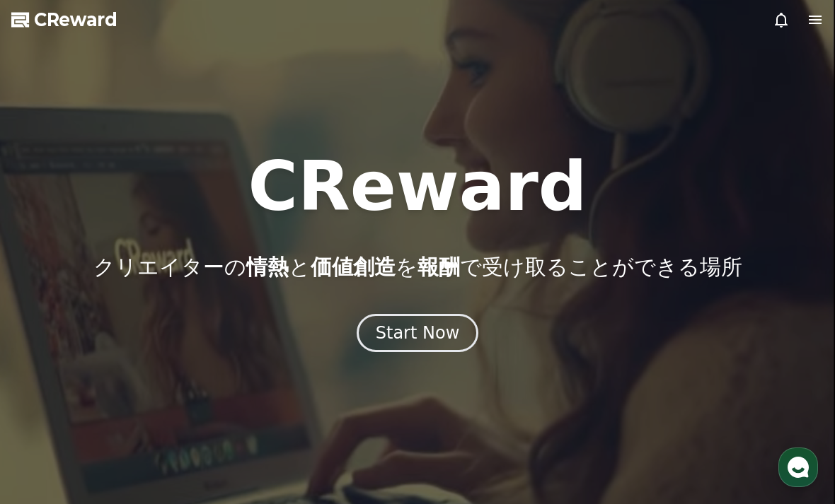  What do you see at coordinates (353, 267) in the screenshot?
I see `span: 価値創造` at bounding box center [353, 267].